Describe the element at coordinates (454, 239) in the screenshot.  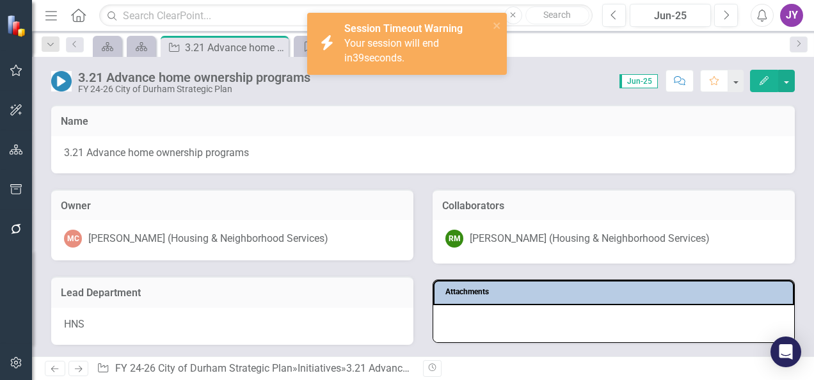
I see `div: RM` at that location.